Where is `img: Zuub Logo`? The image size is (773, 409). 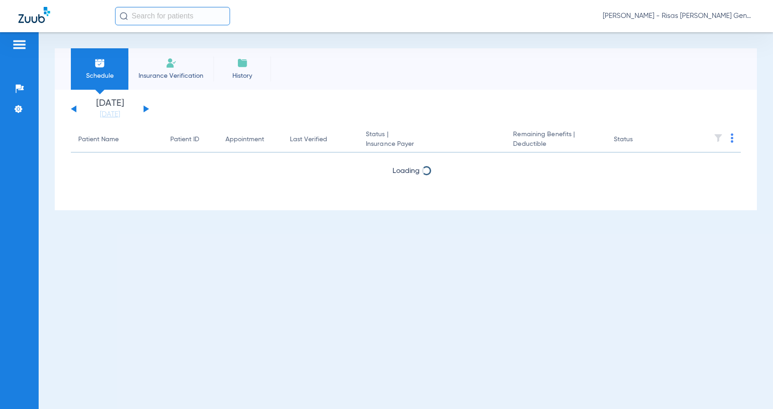
img: Zuub Logo is located at coordinates (34, 15).